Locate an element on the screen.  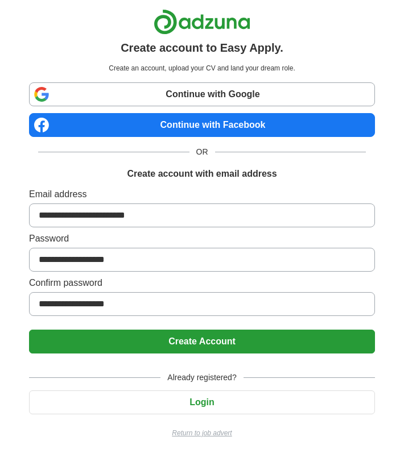
button: Login is located at coordinates (202, 402).